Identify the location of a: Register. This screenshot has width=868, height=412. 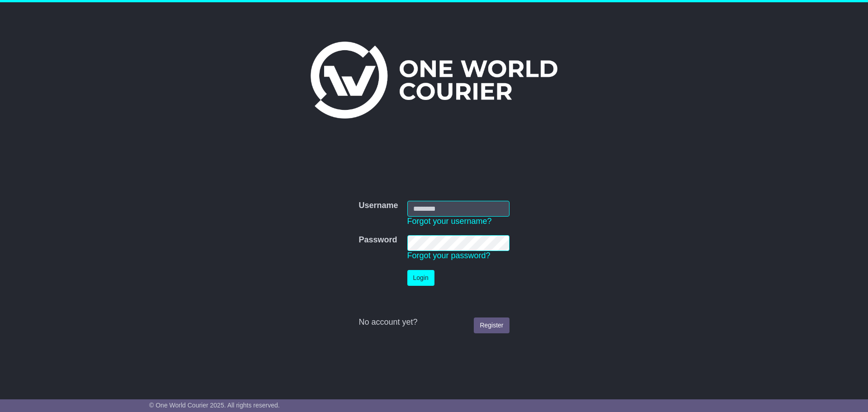
(491, 325).